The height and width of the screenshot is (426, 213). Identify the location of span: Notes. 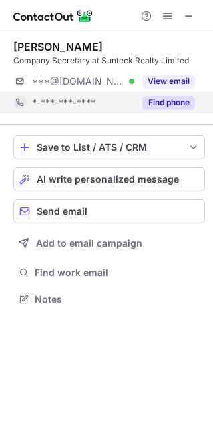
(117, 299).